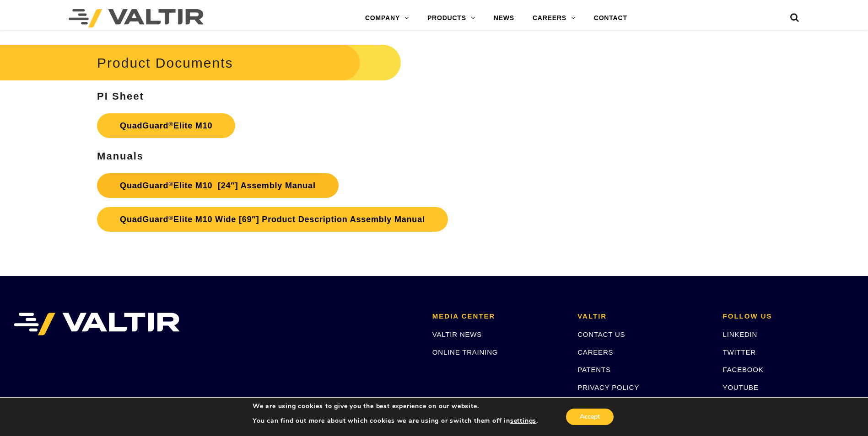 This screenshot has width=868, height=436. What do you see at coordinates (608, 387) in the screenshot?
I see `a: PRIVACY POLICY` at bounding box center [608, 387].